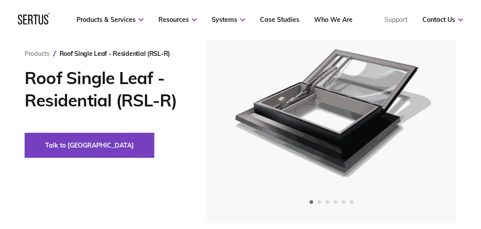  I want to click on a: Products, so click(37, 54).